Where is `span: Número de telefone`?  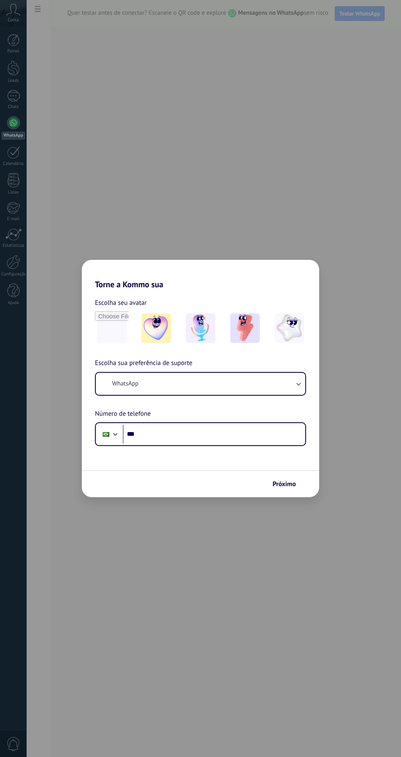
span: Número de telefone is located at coordinates (123, 414).